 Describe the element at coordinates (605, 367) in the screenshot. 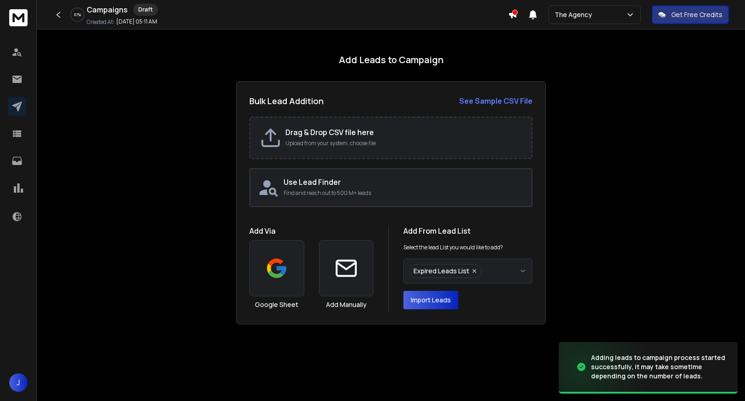

I see `img: image` at that location.